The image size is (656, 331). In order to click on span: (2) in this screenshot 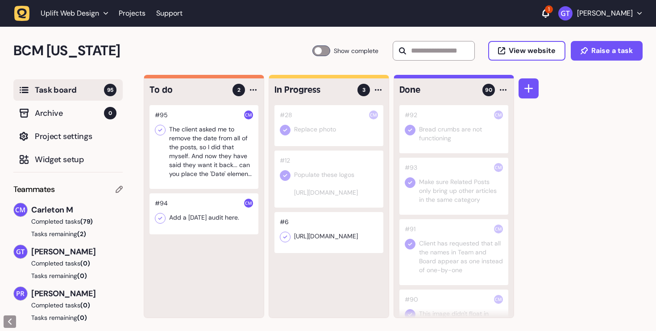, I will do `click(82, 234)`.